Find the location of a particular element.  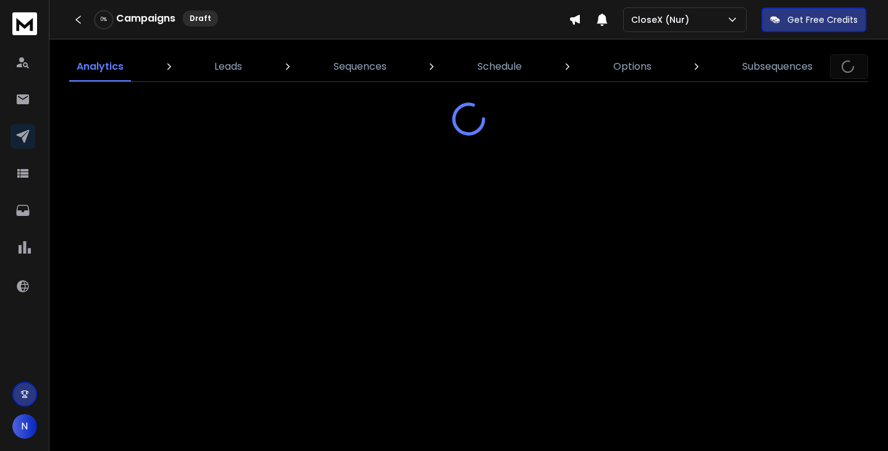

div: Draft is located at coordinates (200, 19).